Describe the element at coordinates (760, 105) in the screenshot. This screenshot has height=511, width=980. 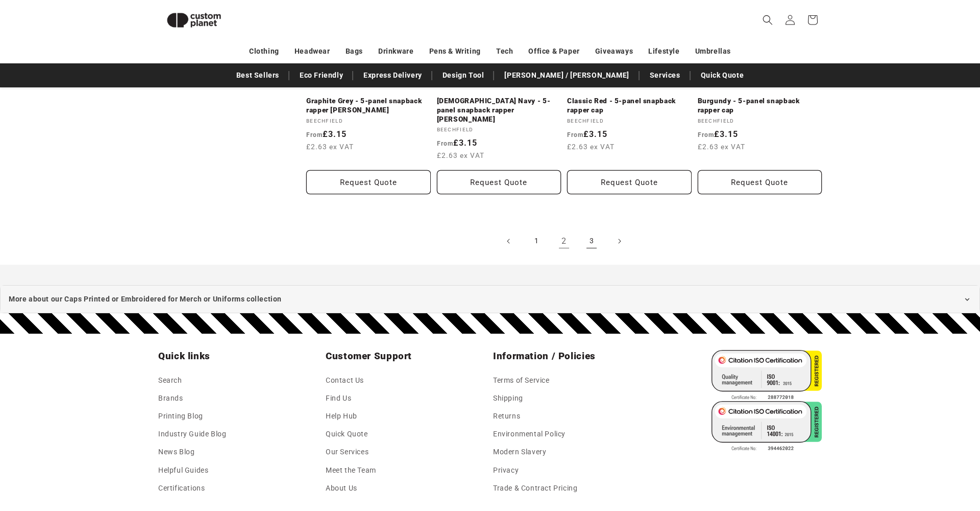
I see `a: Burgundy - 5-panel snapback rapper cap` at that location.